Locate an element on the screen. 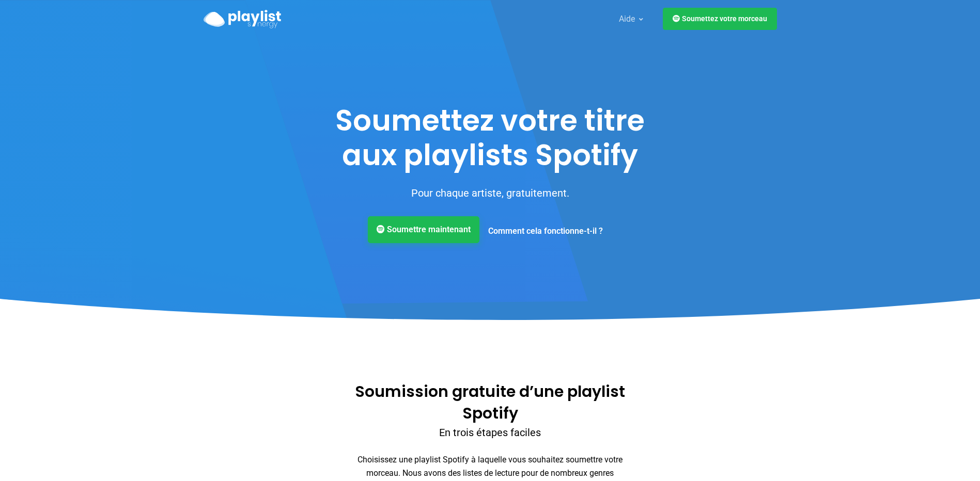  a: Soumettez votre morceau is located at coordinates (719, 19).